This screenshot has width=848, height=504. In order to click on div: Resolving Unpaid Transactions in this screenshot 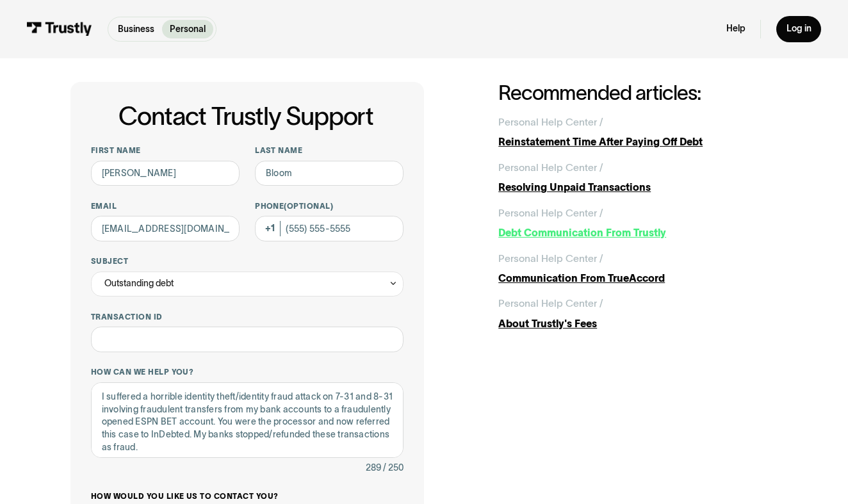, I will do `click(637, 187)`.